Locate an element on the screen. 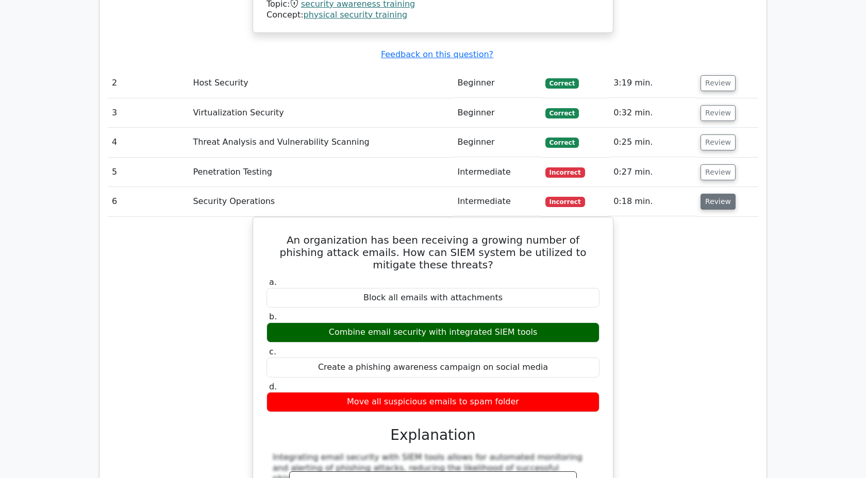  div: Concept: is located at coordinates (433, 15).